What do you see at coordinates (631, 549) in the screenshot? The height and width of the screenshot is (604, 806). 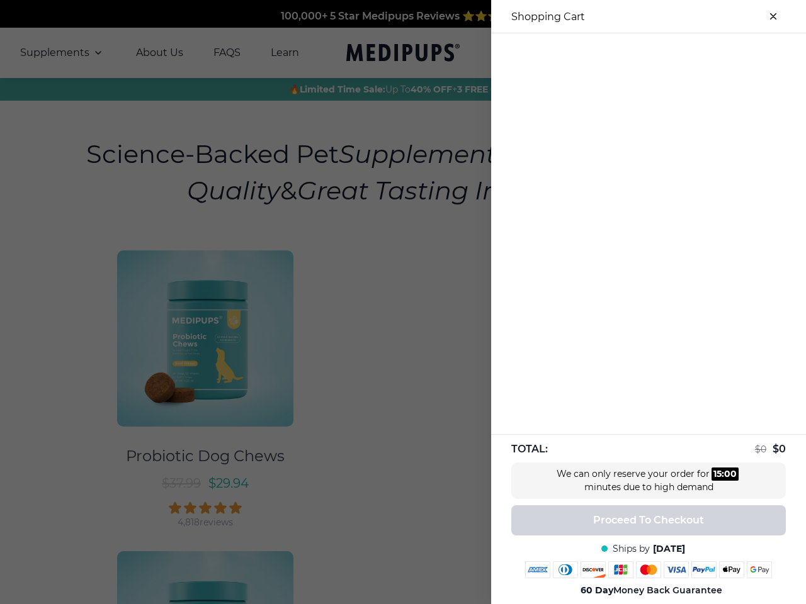 I see `span: Ships by` at bounding box center [631, 549].